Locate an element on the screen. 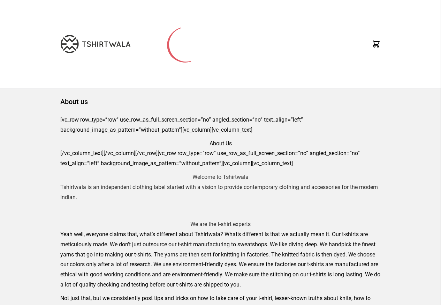 The height and width of the screenshot is (305, 441). p: Yeah well, everyone claims that, what’s different about Tshirtwala? What’s different is that we a... is located at coordinates (220, 259).